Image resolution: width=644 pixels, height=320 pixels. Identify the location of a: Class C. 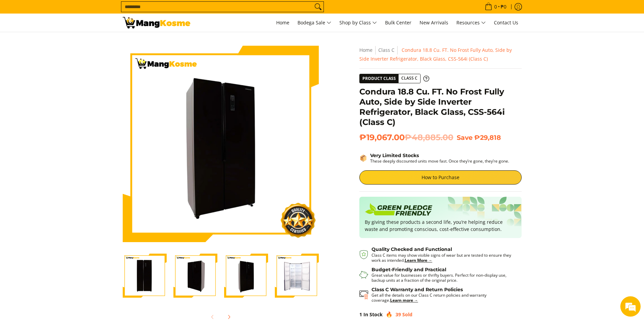
(387, 50).